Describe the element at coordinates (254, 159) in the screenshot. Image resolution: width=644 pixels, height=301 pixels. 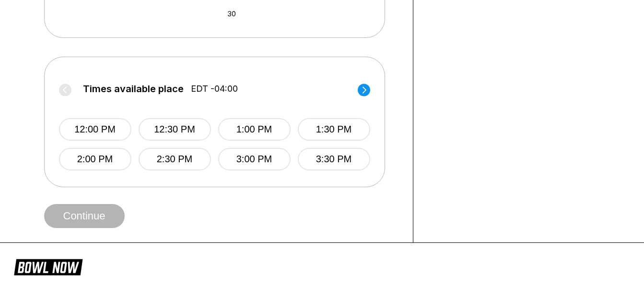
I see `button: 3:00 PM` at that location.